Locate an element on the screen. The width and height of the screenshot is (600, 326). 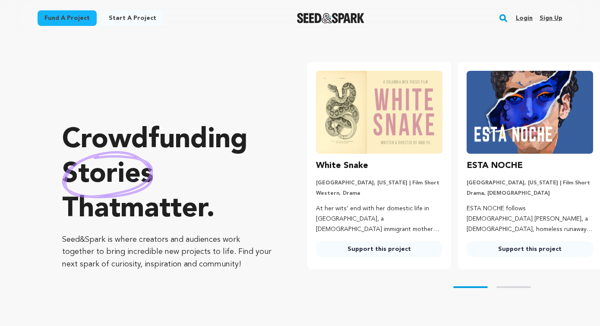
a: Fund a project is located at coordinates (67, 18).